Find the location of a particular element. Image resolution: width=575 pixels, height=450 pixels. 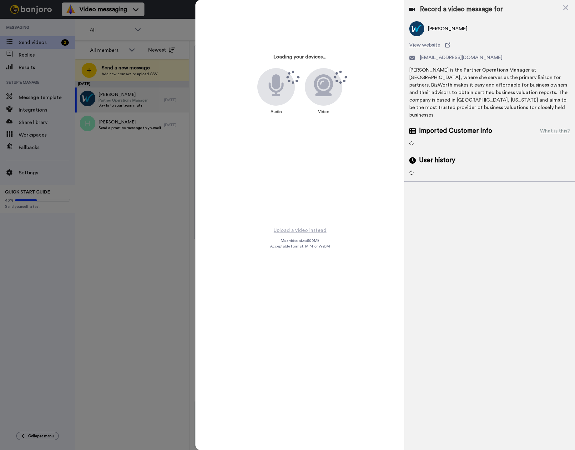

span: User history is located at coordinates (437, 160).